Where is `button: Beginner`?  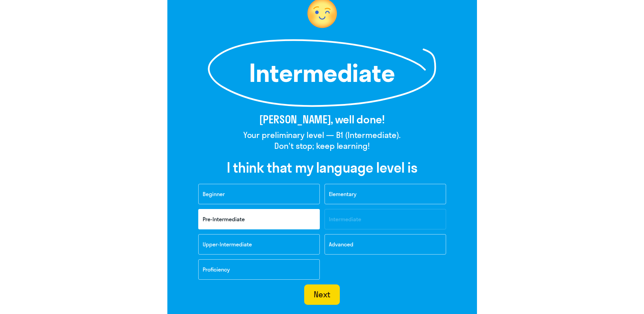 button: Beginner is located at coordinates (259, 194).